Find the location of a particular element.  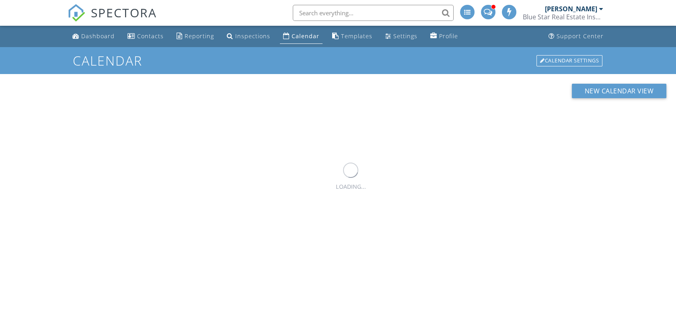

a: SPECTORA is located at coordinates (112, 19).